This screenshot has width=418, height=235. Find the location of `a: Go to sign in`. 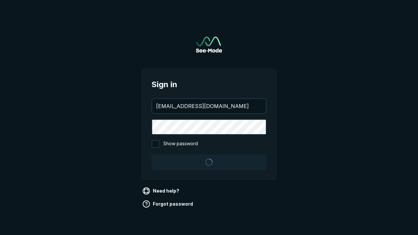

a: Go to sign in is located at coordinates (209, 44).